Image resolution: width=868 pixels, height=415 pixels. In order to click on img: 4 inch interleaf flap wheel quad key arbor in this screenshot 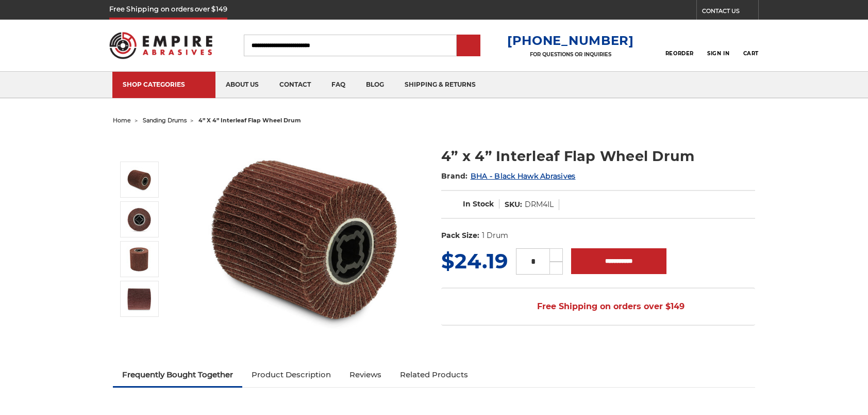, I will do `click(139, 220)`.